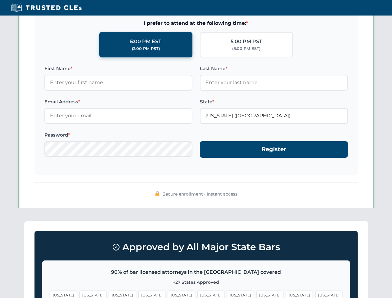 The width and height of the screenshot is (392, 298). Describe the element at coordinates (274, 102) in the screenshot. I see `label: State` at that location.